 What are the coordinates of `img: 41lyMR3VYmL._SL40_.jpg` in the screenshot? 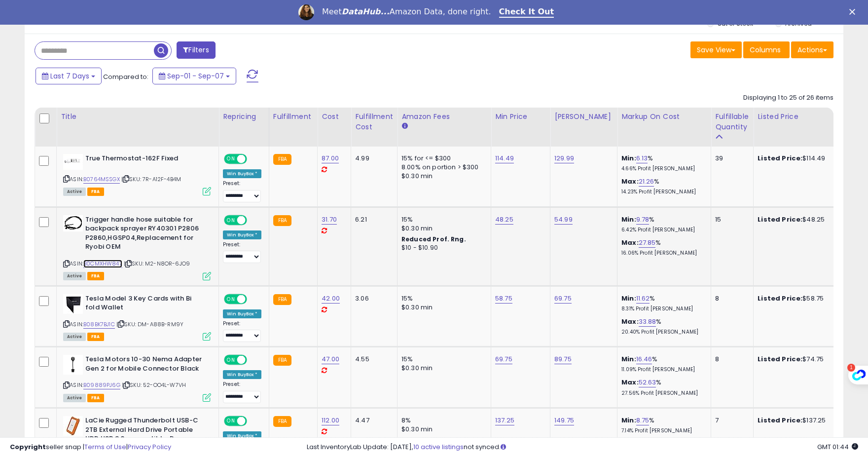 It's located at (73, 426).